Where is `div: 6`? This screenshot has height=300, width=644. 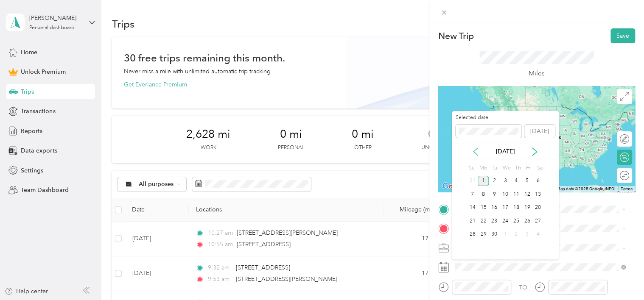 div: 6 is located at coordinates (538, 181).